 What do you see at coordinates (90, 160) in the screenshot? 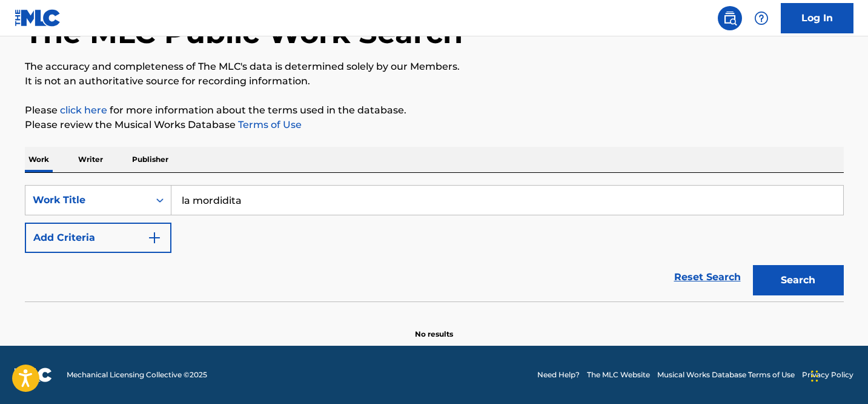
I see `p: Writer` at bounding box center [90, 160].